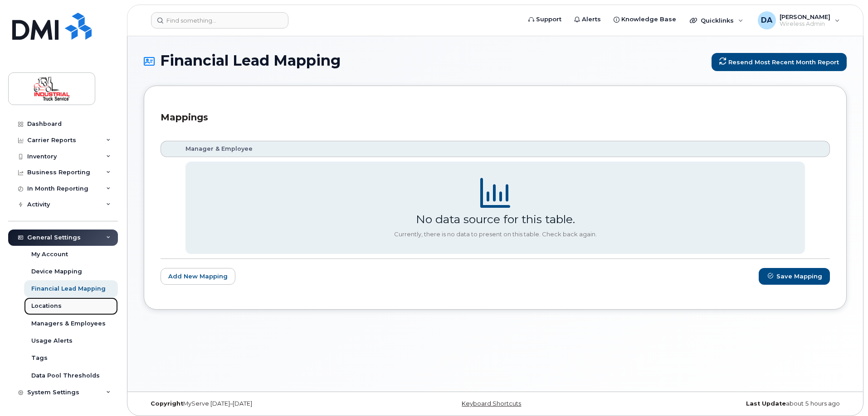 This screenshot has height=416, width=868. I want to click on h3: Mappings, so click(184, 117).